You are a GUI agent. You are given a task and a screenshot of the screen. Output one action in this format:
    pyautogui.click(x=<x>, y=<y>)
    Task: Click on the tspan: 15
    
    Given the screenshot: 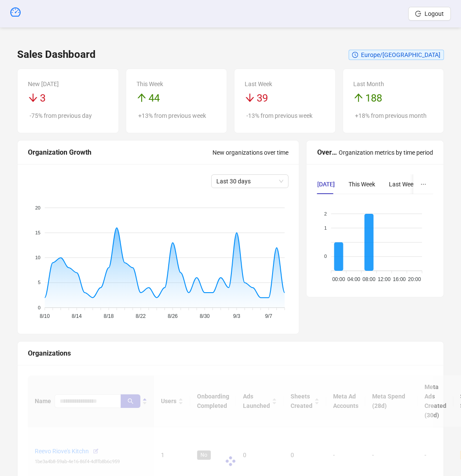 What is the action you would take?
    pyautogui.click(x=38, y=233)
    